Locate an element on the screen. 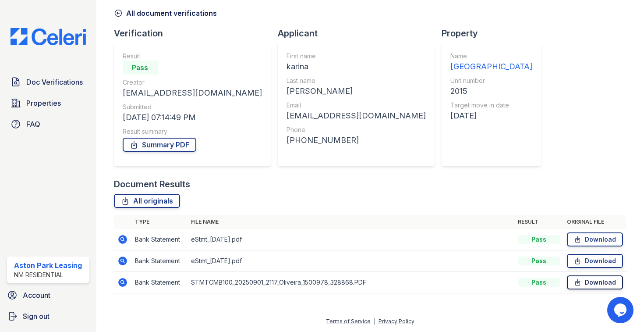 Image resolution: width=644 pixels, height=332 pixels. div: Aston Park Leasing is located at coordinates (48, 265).